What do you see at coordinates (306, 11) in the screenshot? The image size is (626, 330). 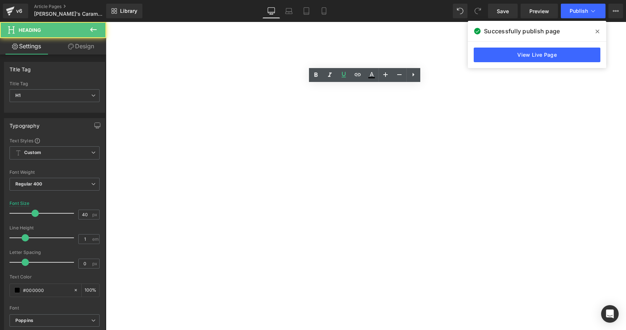 I see `a: Tablet` at bounding box center [306, 11].